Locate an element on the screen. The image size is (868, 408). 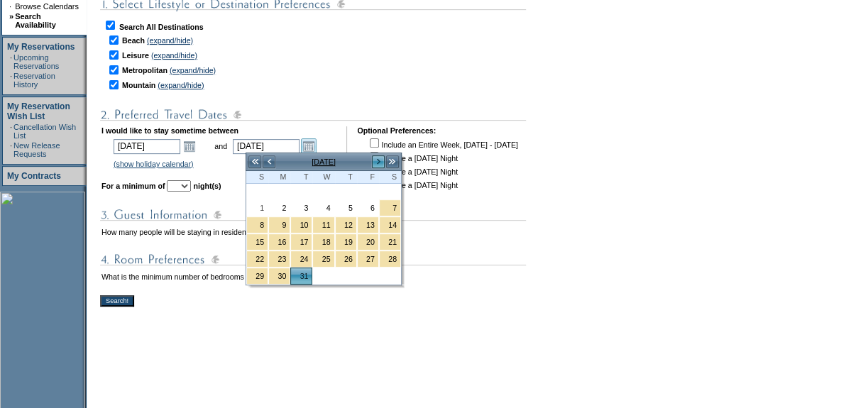
a: 2 is located at coordinates (279, 208).